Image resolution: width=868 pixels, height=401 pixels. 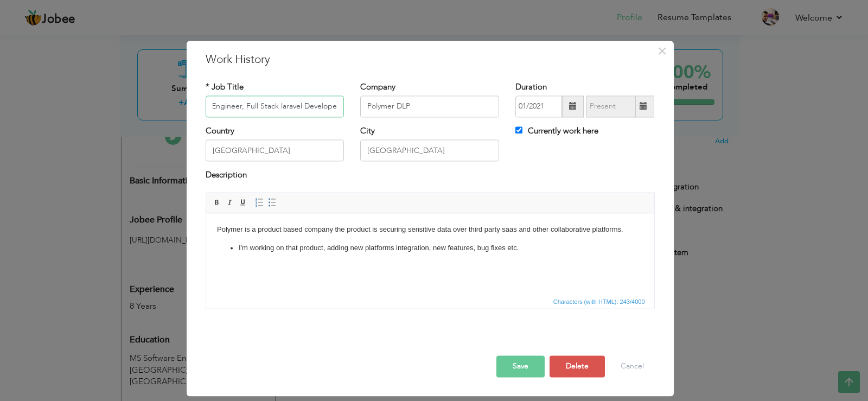 What do you see at coordinates (599, 301) in the screenshot?
I see `span: Characters (with HTML): 243/4000` at bounding box center [599, 301].